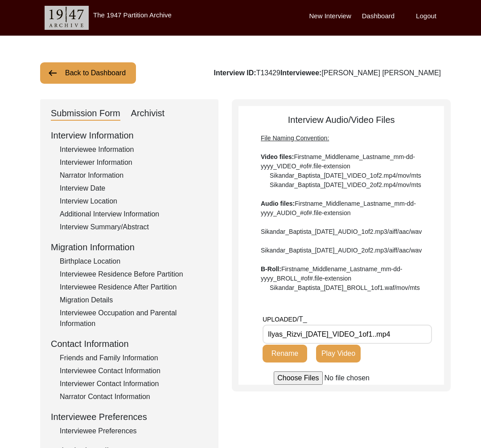 This screenshot has width=481, height=448. I want to click on label: Logout, so click(426, 16).